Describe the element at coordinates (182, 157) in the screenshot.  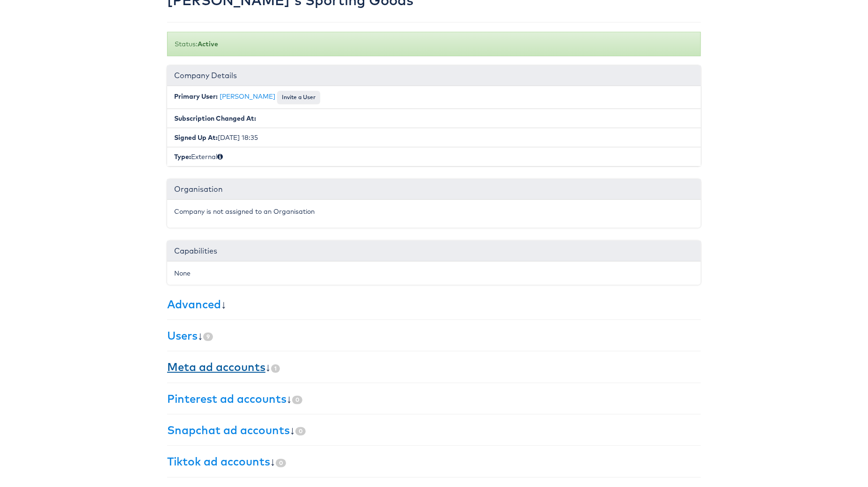
I see `b: Type:` at that location.